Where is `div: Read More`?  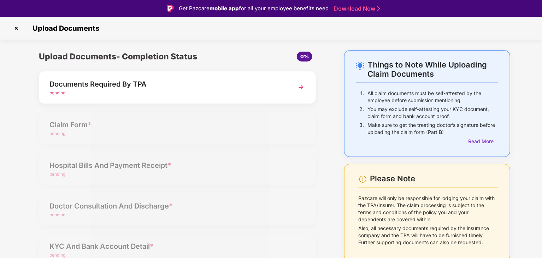
div: Read More is located at coordinates (483, 141).